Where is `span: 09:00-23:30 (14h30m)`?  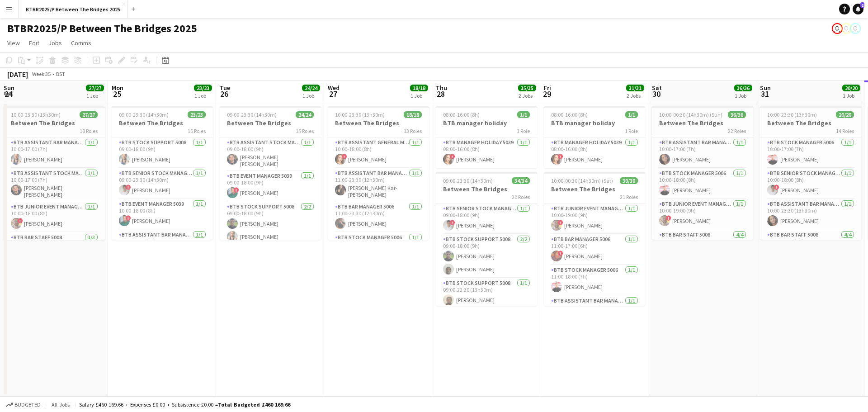
span: 09:00-23:30 (14h30m) is located at coordinates (468, 180).